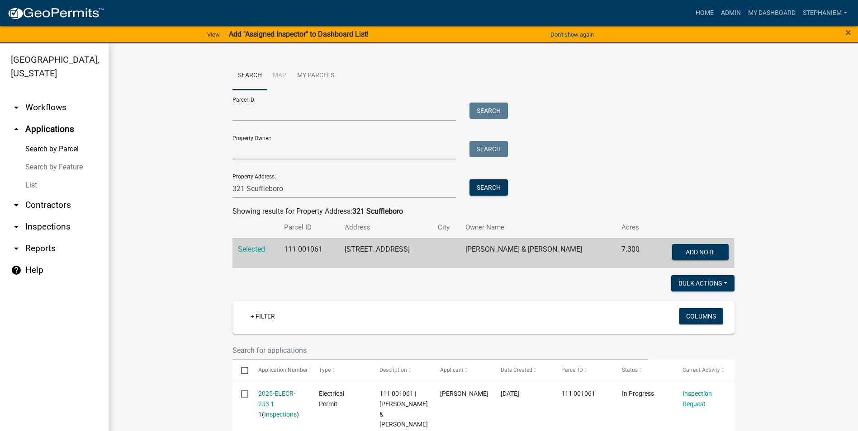 This screenshot has width=858, height=431. Describe the element at coordinates (522, 371) in the screenshot. I see `datatable-header-cell: Date Created` at that location.